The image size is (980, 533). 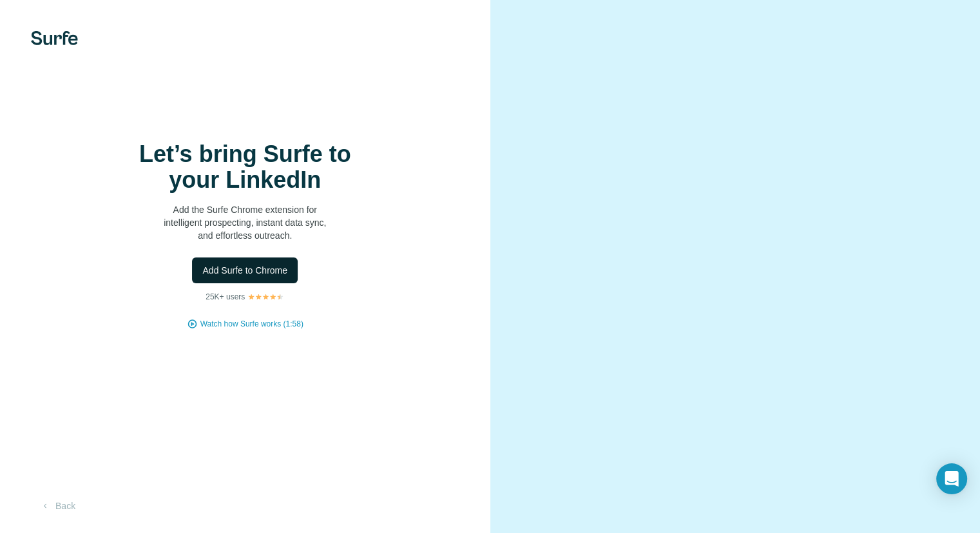 What do you see at coordinates (57, 506) in the screenshot?
I see `button: Back` at bounding box center [57, 506].